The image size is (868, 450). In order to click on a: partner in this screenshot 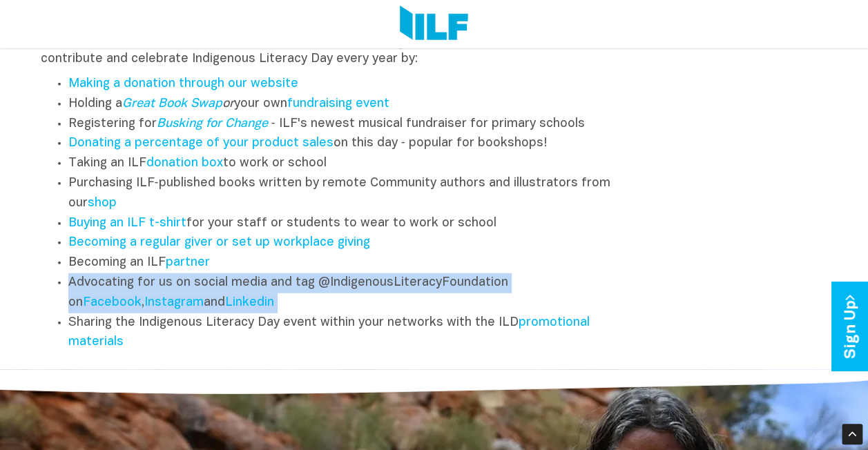, I will do `click(187, 262)`.